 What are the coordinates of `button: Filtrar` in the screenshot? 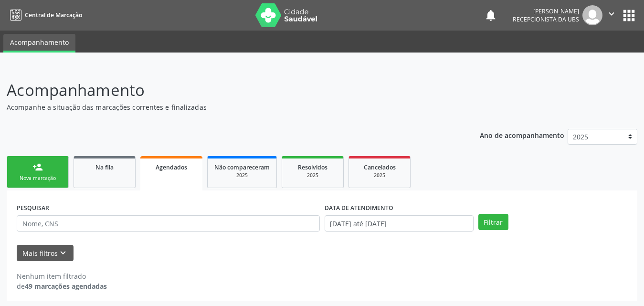 It's located at (493, 222).